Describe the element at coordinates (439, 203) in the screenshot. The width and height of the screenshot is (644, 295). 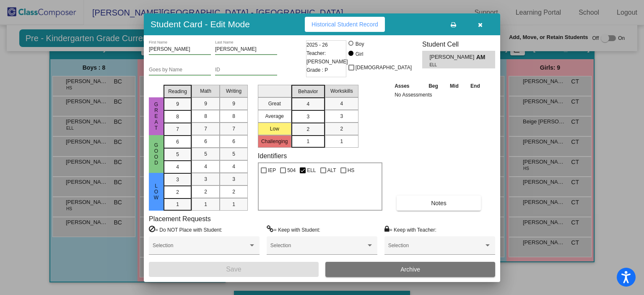
I see `button: Notes` at that location.